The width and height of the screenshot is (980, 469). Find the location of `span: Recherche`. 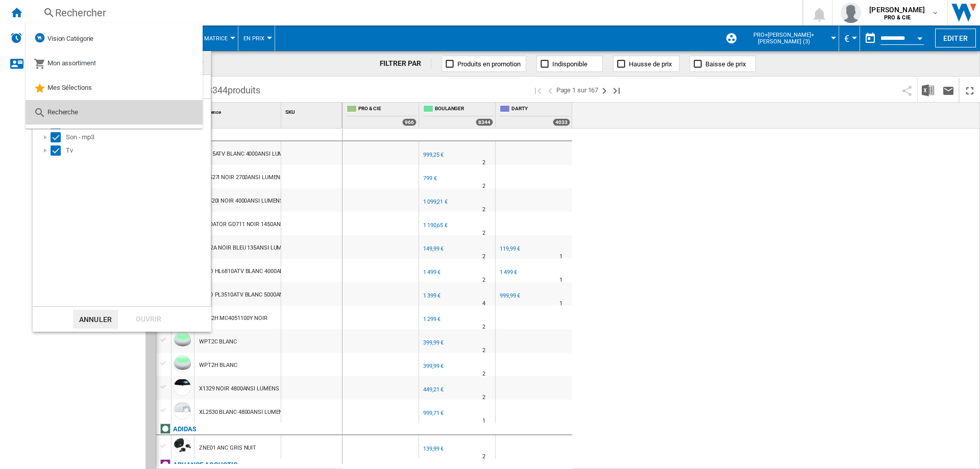

span: Recherche is located at coordinates (63, 112).